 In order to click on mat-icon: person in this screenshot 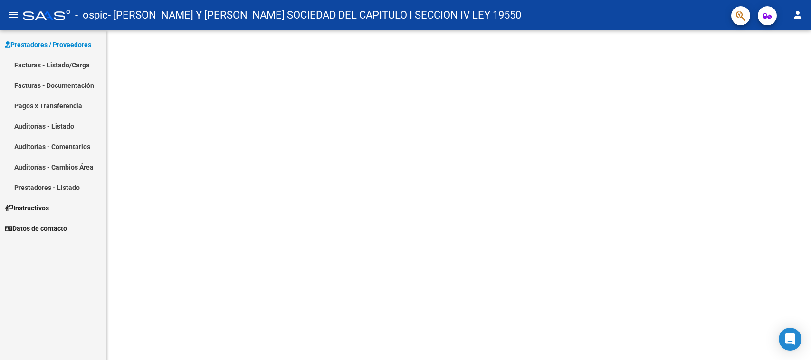, I will do `click(798, 15)`.